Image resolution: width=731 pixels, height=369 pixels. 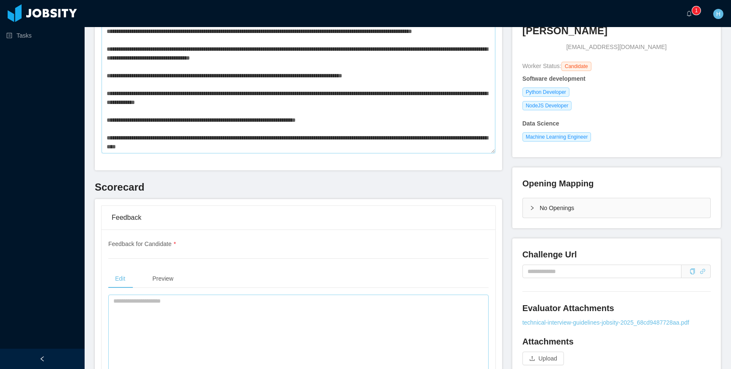 What do you see at coordinates (542, 66) in the screenshot?
I see `span: Worker Status:` at bounding box center [542, 66].